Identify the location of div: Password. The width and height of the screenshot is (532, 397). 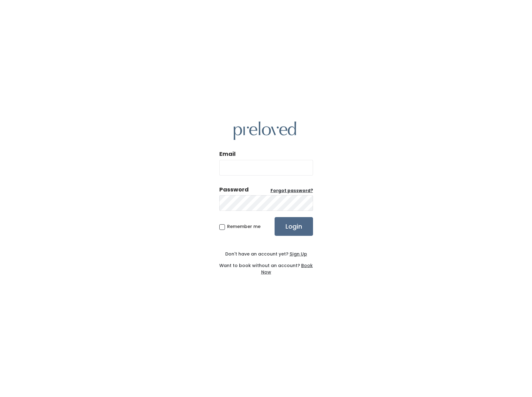
(234, 190).